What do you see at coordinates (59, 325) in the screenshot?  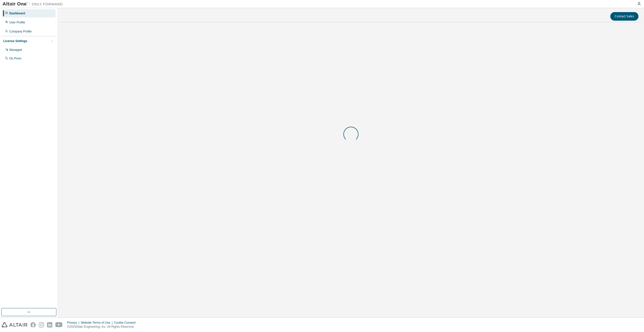 I see `img: youtube.svg` at bounding box center [59, 325].